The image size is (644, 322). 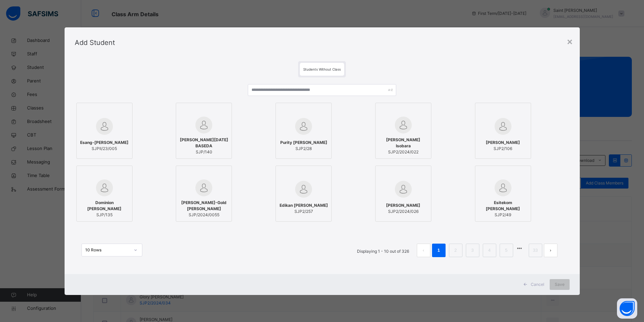 I want to click on a: 4, so click(x=489, y=251).